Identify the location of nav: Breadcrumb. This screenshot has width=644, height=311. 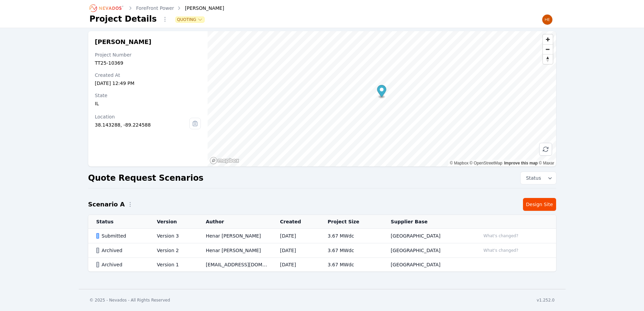
(157, 8).